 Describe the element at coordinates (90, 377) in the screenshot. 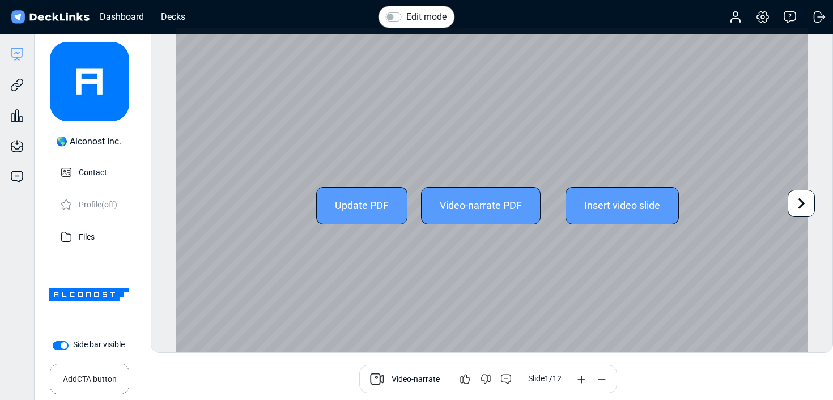

I see `small: Add CTA button` at that location.